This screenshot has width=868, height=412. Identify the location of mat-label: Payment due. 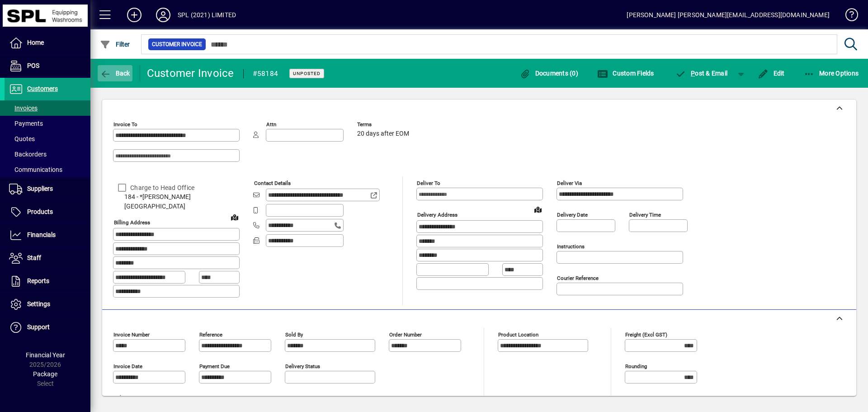
(214, 366).